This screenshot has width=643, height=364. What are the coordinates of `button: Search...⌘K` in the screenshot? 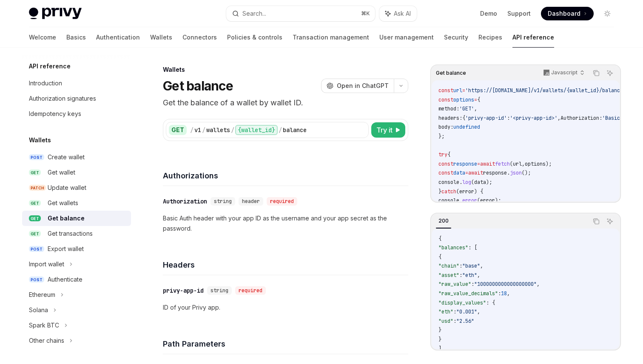 It's located at (301, 13).